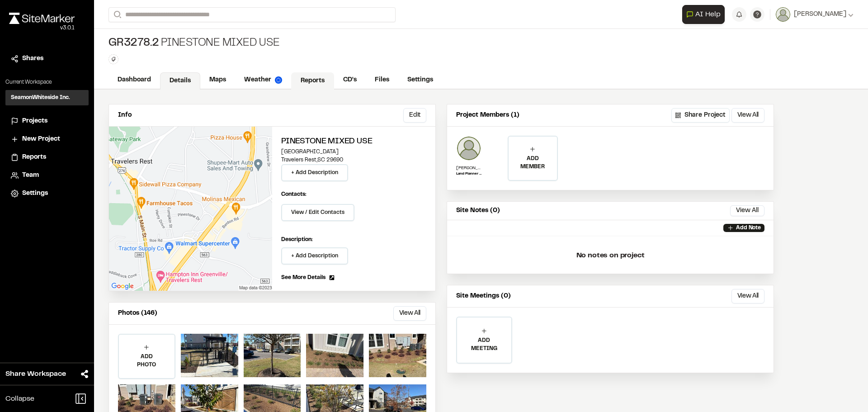 This screenshot has height=412, width=868. Describe the element at coordinates (469, 174) in the screenshot. I see `p: Land Planner II` at that location.